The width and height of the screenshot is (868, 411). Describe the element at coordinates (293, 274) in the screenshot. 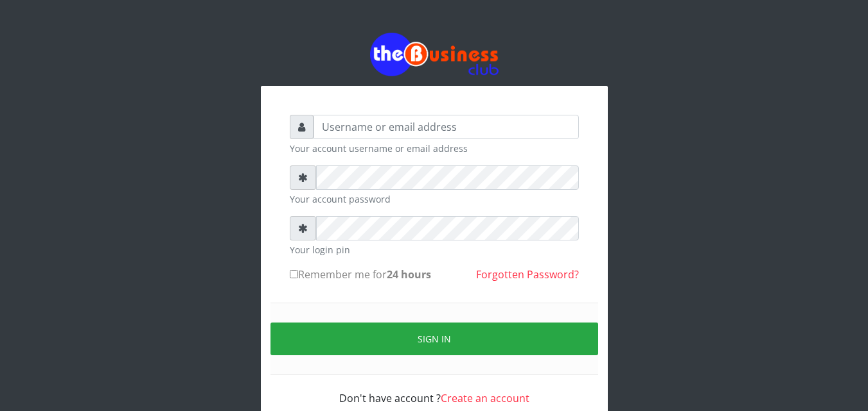

I see `input: Remember me for24 hours` at that location.